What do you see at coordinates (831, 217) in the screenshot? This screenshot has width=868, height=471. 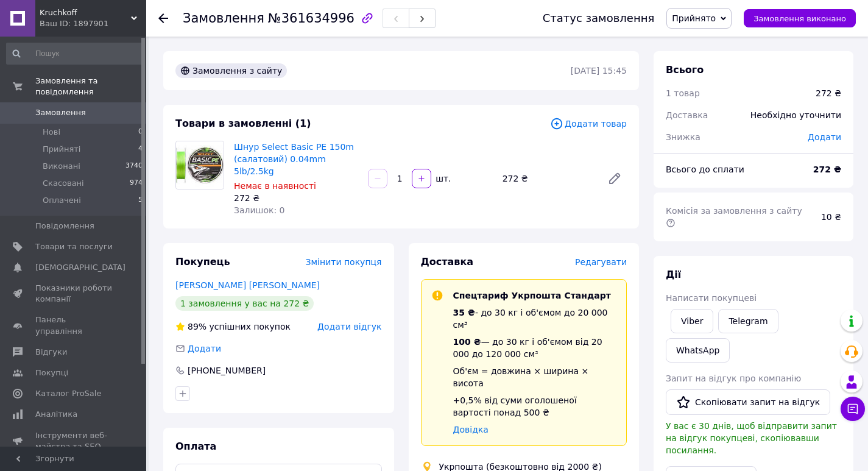 I see `div: 10 ₴` at bounding box center [831, 217].